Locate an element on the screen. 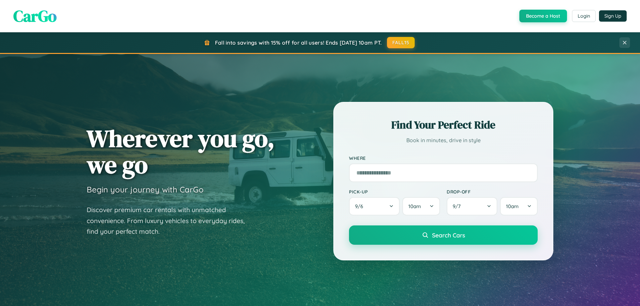 This screenshot has height=306, width=640. span: 9 / 7 is located at coordinates (458, 206).